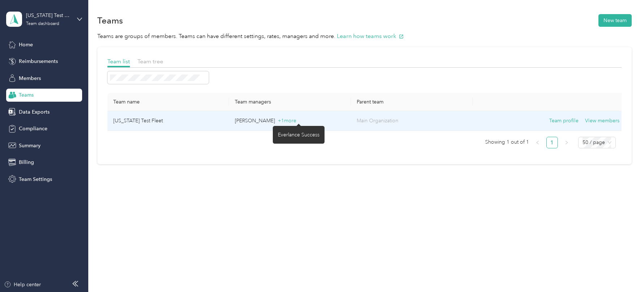  I want to click on button: Help center, so click(22, 284).